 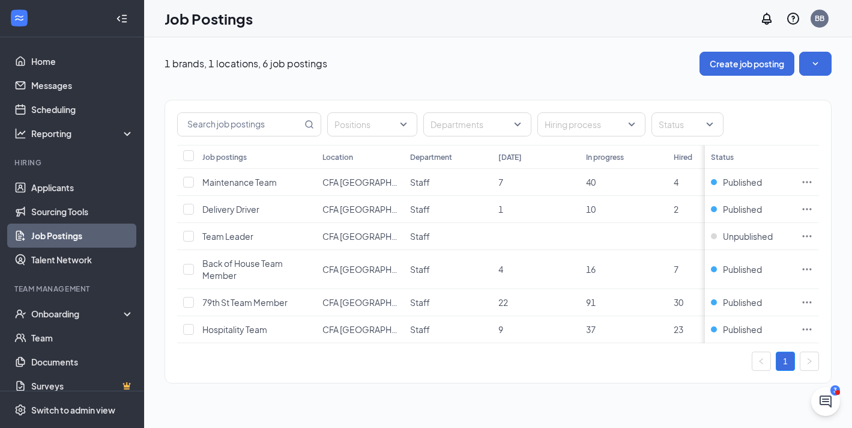 What do you see at coordinates (82, 187) in the screenshot?
I see `a: Applicants` at bounding box center [82, 187].